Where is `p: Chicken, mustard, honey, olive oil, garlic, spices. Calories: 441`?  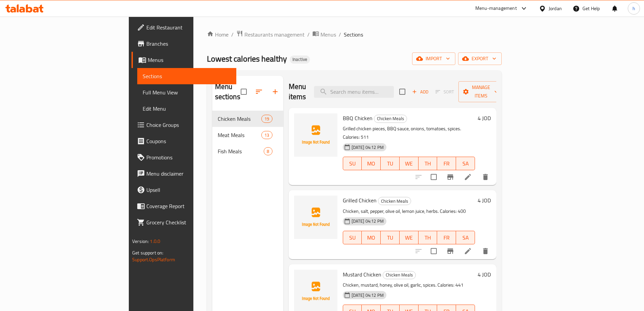 p: Chicken, mustard, honey, olive oil, garlic, spices. Calories: 441 is located at coordinates (409, 285).